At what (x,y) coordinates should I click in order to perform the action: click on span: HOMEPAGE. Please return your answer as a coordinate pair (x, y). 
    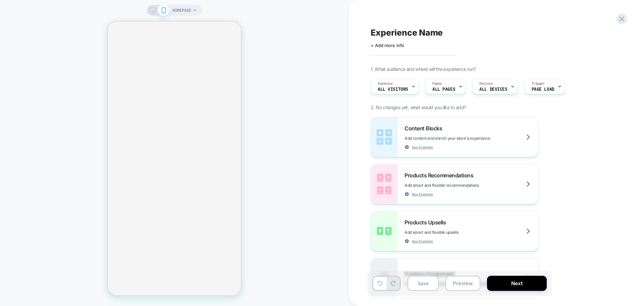
    Looking at the image, I should click on (182, 10).